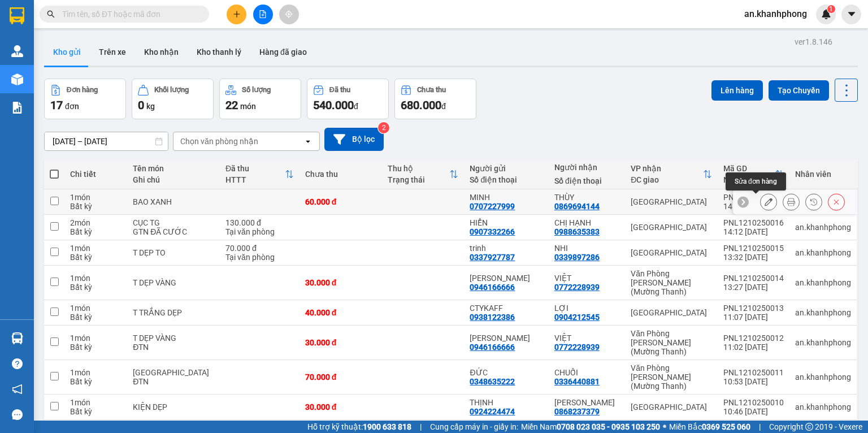 The height and width of the screenshot is (433, 868). I want to click on div: ANH KHANG, so click(587, 403).